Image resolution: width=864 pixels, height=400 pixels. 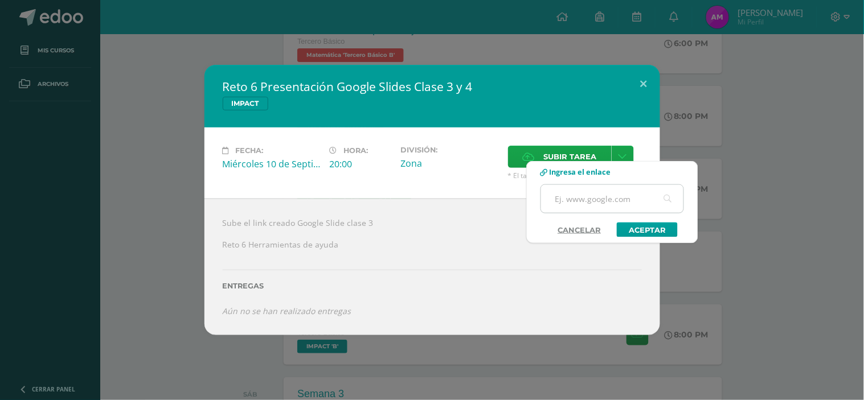 What do you see at coordinates (272, 164) in the screenshot?
I see `div: Miércoles 10 de Septiembre` at bounding box center [272, 164].